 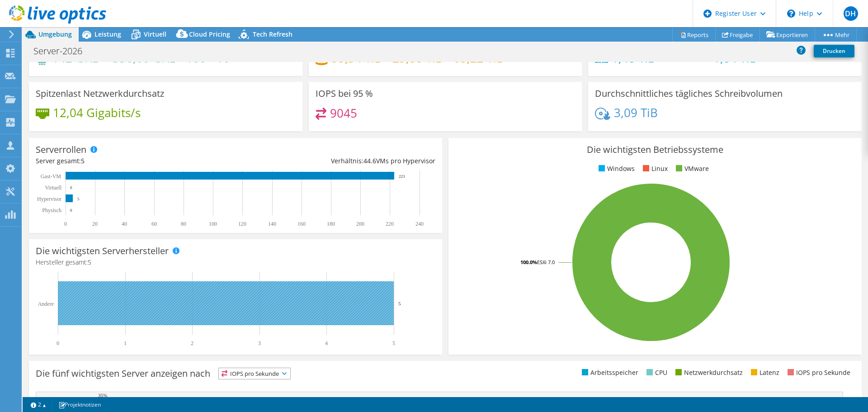 I want to click on span: Tech Refresh, so click(x=273, y=34).